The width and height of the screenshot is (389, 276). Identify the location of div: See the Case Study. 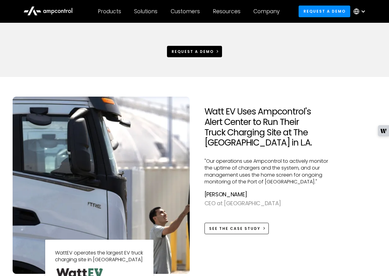
(235, 228).